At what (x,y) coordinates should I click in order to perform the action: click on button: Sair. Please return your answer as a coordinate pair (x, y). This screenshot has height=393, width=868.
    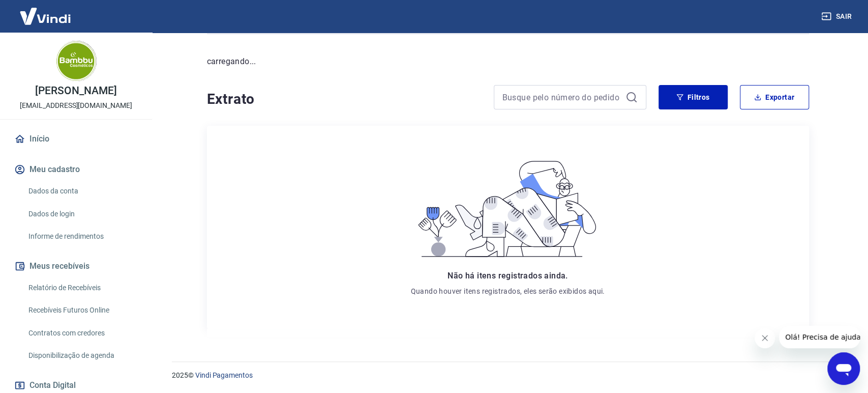
    Looking at the image, I should click on (838, 17).